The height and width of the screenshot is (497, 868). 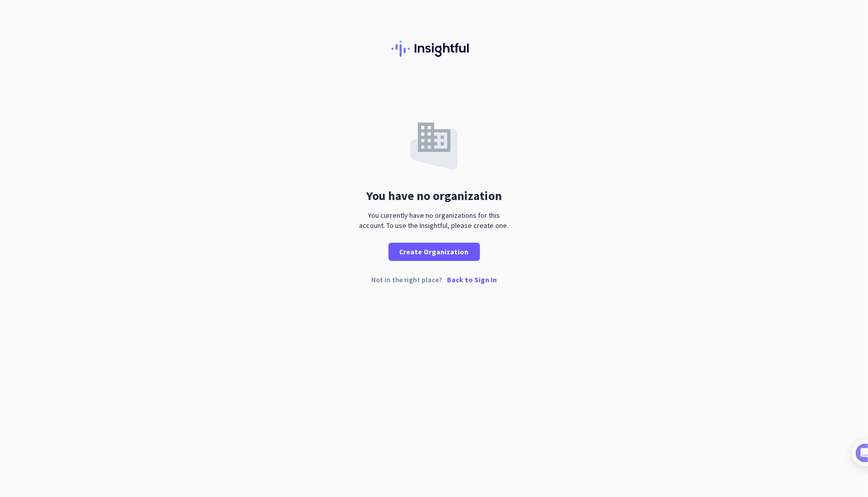 I want to click on div: You have no organization, so click(x=433, y=196).